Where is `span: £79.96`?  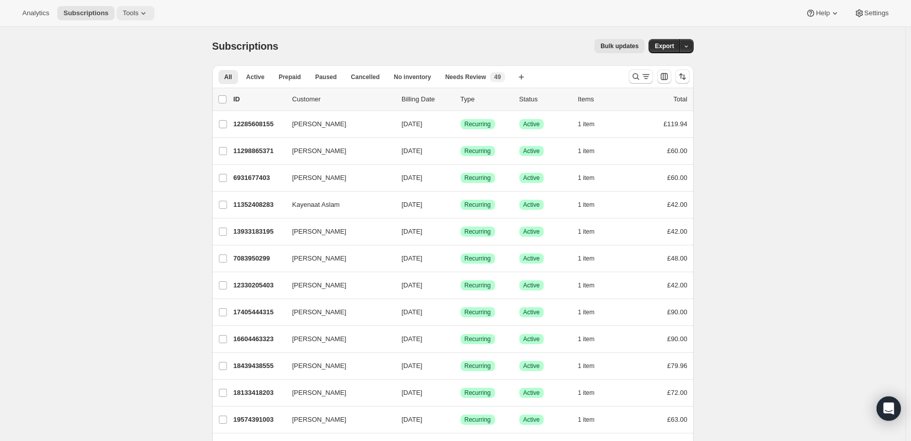 span: £79.96 is located at coordinates (677, 365).